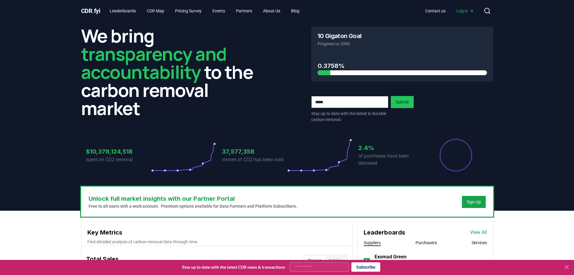 This screenshot has height=275, width=574. What do you see at coordinates (402, 44) in the screenshot?
I see `p: Progress to 2050` at bounding box center [402, 44].